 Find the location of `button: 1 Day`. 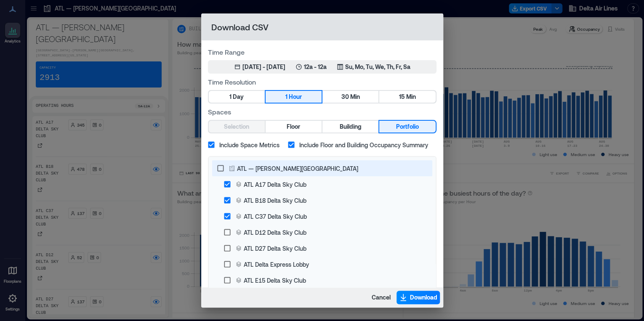

button: 1 Day is located at coordinates (237, 96).